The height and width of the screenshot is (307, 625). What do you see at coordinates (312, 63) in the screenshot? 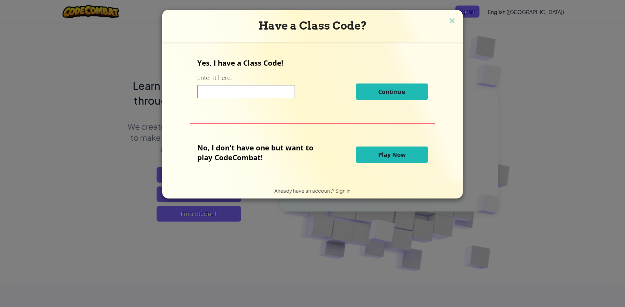
I see `p: Yes, I have a Class Code!` at bounding box center [312, 63].